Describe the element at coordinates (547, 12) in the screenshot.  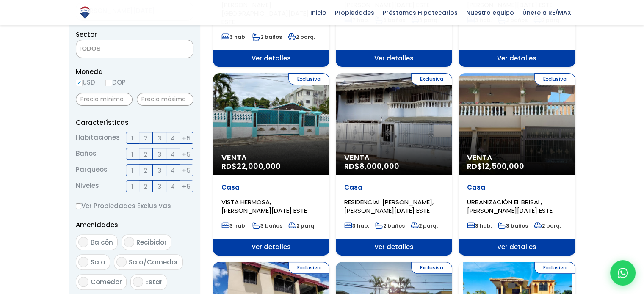
I see `span: Únete a RE/MAX` at that location.